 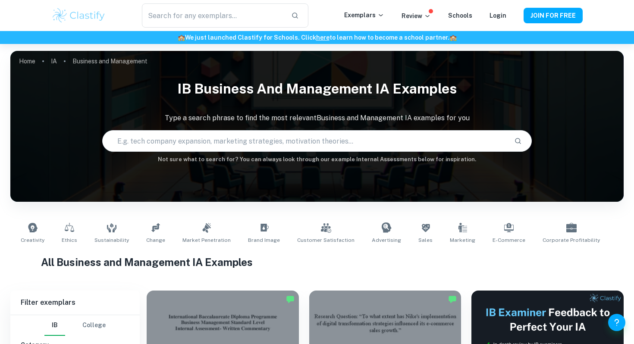 I want to click on a: here, so click(x=323, y=38).